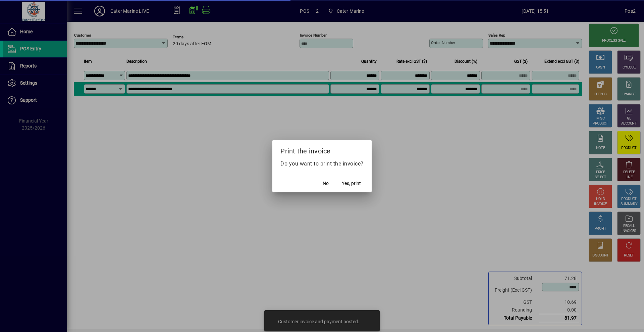 The width and height of the screenshot is (644, 332). I want to click on span: No, so click(326, 183).